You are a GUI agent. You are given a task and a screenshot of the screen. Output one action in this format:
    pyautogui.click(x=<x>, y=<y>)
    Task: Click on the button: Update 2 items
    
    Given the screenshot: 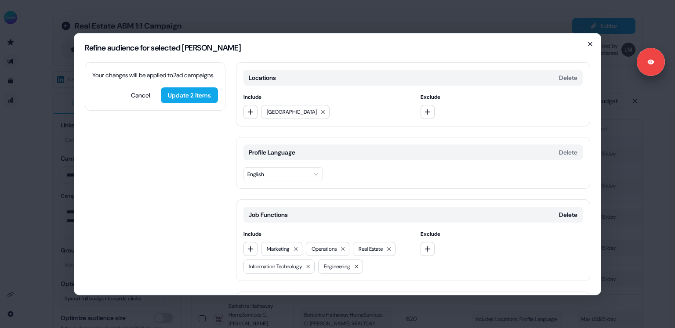 What is the action you would take?
    pyautogui.click(x=190, y=95)
    